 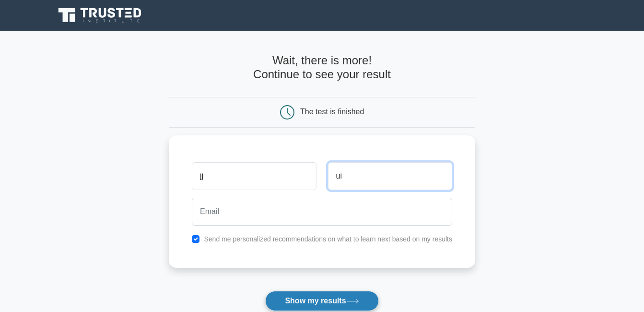 What do you see at coordinates (322, 302) in the screenshot?
I see `button: Show my results` at bounding box center [322, 302].